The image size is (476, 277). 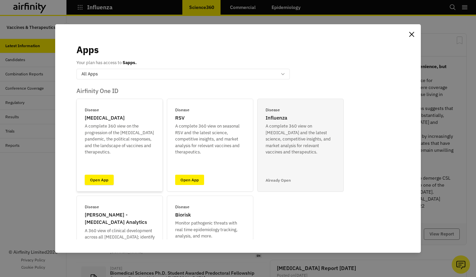 What do you see at coordinates (412, 34) in the screenshot?
I see `button: Close` at bounding box center [412, 34].